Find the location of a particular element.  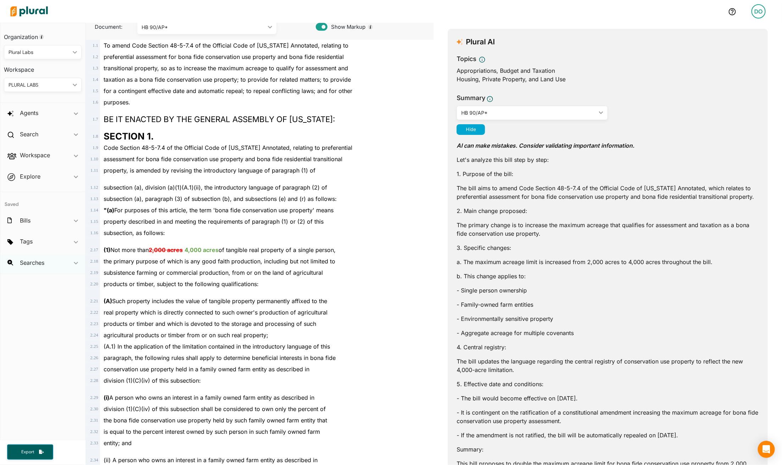

div: DO is located at coordinates (759, 11).